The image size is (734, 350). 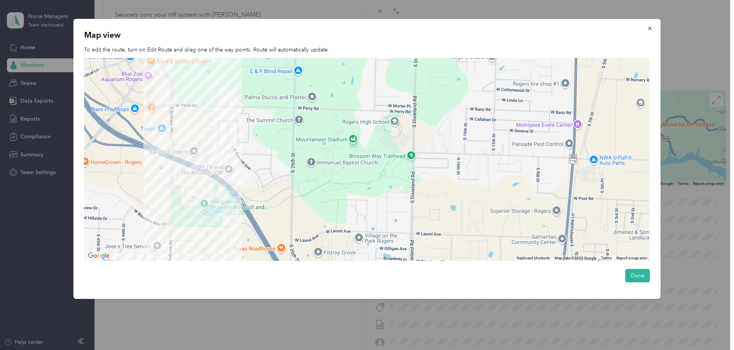 I want to click on p: Map view, so click(x=367, y=35).